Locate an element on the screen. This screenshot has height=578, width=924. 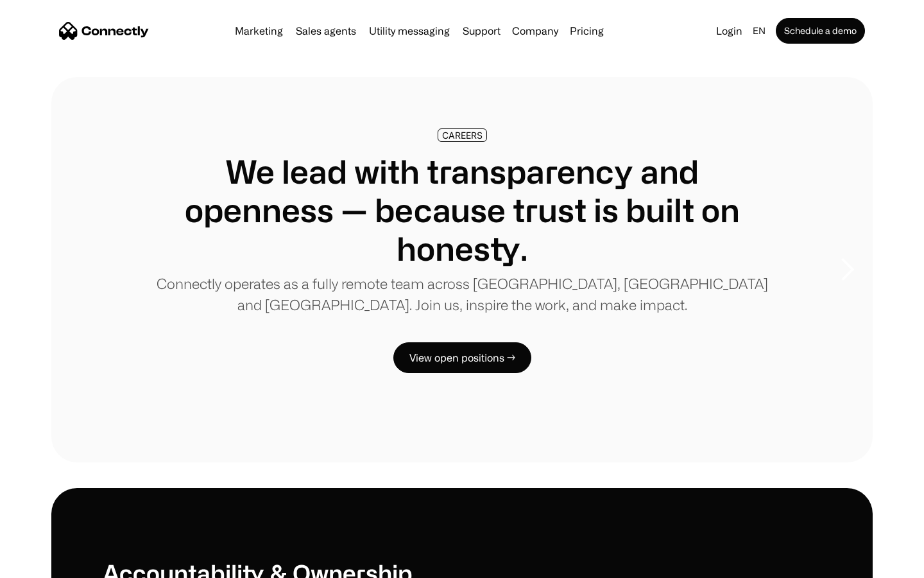
a: Marketing is located at coordinates (259, 31).